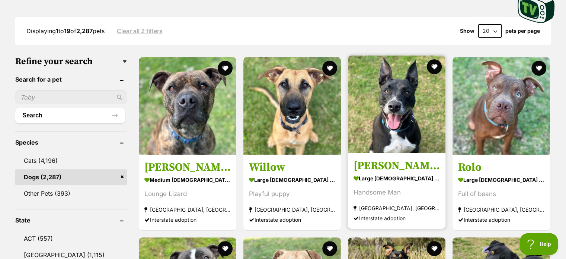  I want to click on header: State, so click(71, 220).